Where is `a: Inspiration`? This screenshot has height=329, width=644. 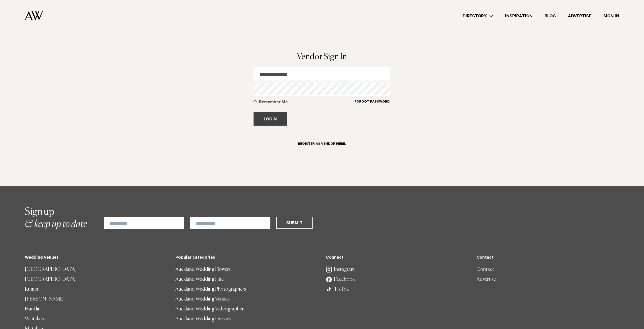 a: Inspiration is located at coordinates (519, 16).